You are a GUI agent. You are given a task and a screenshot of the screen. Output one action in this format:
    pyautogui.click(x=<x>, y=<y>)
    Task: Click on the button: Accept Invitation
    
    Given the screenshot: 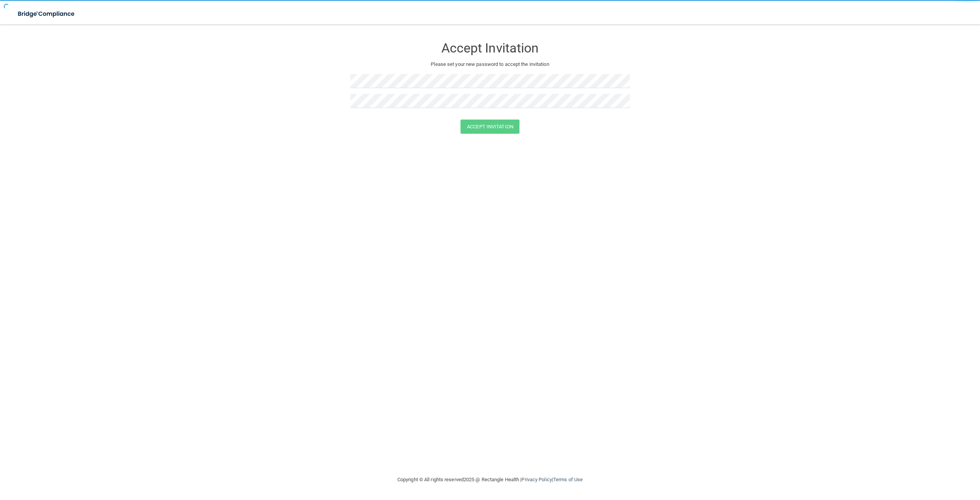 What is the action you would take?
    pyautogui.click(x=490, y=127)
    